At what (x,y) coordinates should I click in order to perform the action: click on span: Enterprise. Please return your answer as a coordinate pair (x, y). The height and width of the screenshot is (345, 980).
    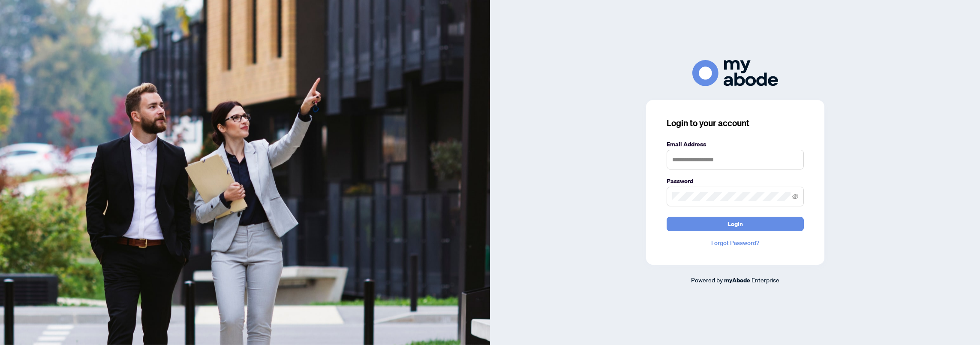
    Looking at the image, I should click on (765, 280).